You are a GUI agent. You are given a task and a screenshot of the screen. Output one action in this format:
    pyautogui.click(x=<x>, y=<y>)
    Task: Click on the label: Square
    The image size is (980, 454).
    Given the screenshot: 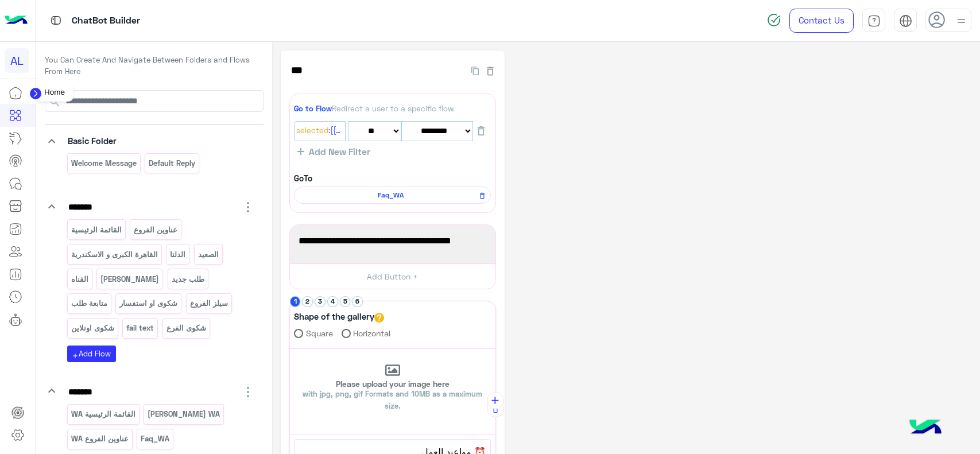 What is the action you would take?
    pyautogui.click(x=314, y=333)
    